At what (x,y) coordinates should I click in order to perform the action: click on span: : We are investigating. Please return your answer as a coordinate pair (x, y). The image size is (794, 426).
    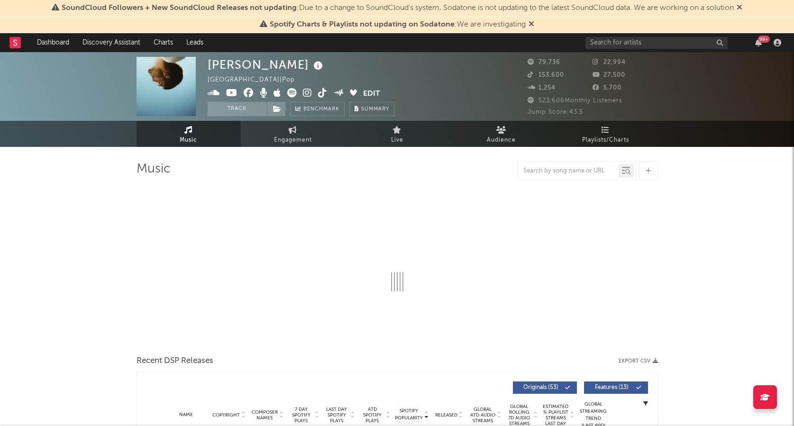
    Looking at the image, I should click on (398, 25).